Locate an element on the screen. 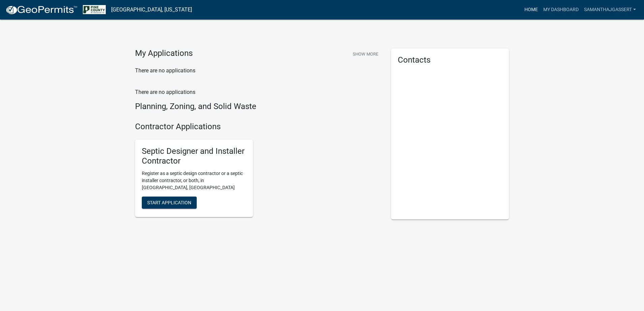 Image resolution: width=644 pixels, height=311 pixels. button: Start Application is located at coordinates (169, 203).